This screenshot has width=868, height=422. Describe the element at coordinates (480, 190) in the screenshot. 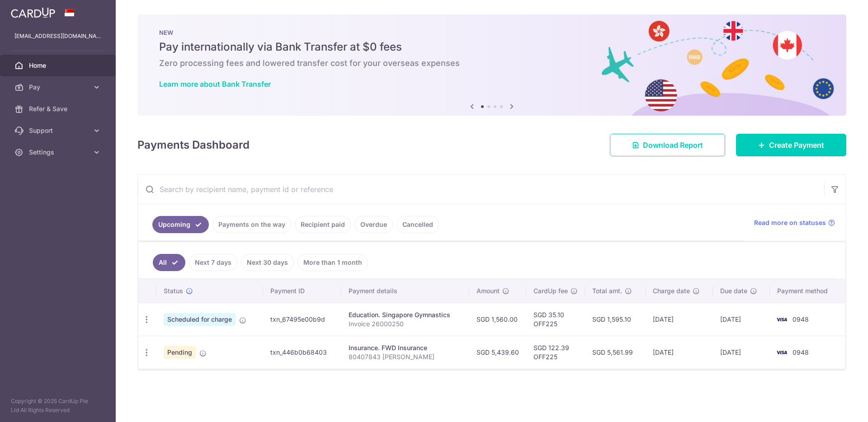

I see `input: Search by recipient name, payment id or reference` at that location.